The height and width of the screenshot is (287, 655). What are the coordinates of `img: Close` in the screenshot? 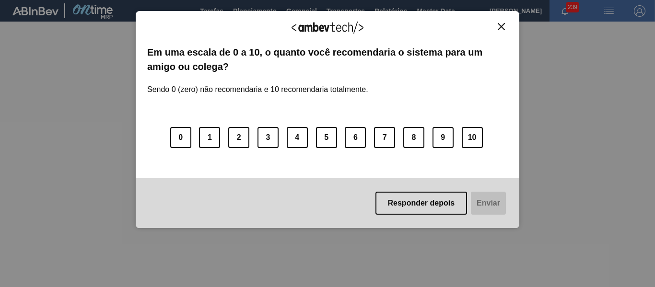 It's located at (501, 26).